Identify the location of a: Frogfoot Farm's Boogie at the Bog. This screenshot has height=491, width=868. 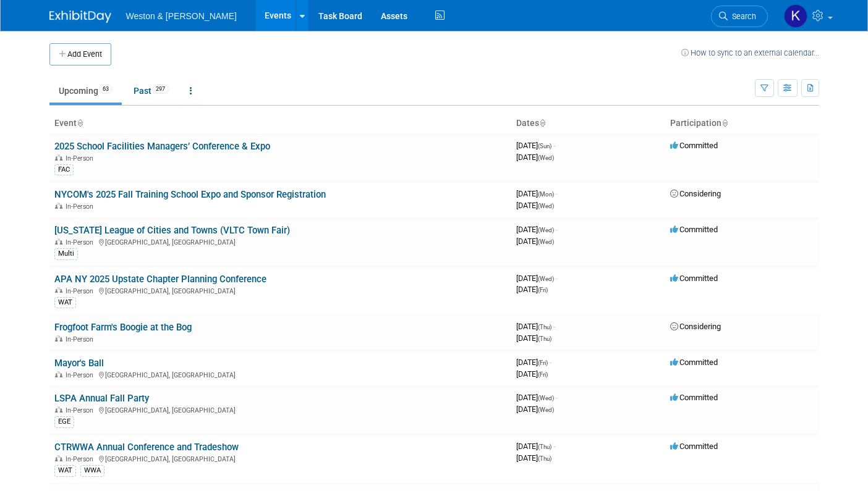
(123, 328).